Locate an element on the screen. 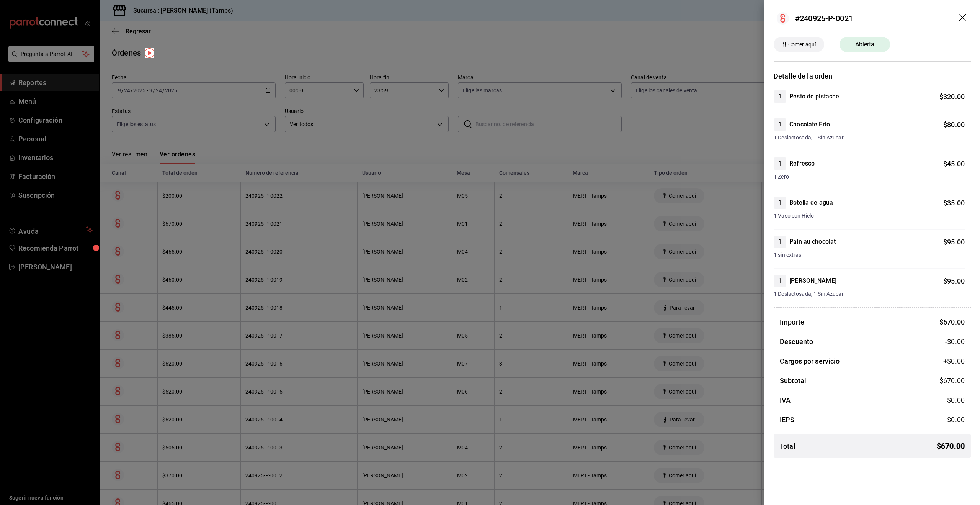  div: #240925-P-0021 is located at coordinates (824, 19).